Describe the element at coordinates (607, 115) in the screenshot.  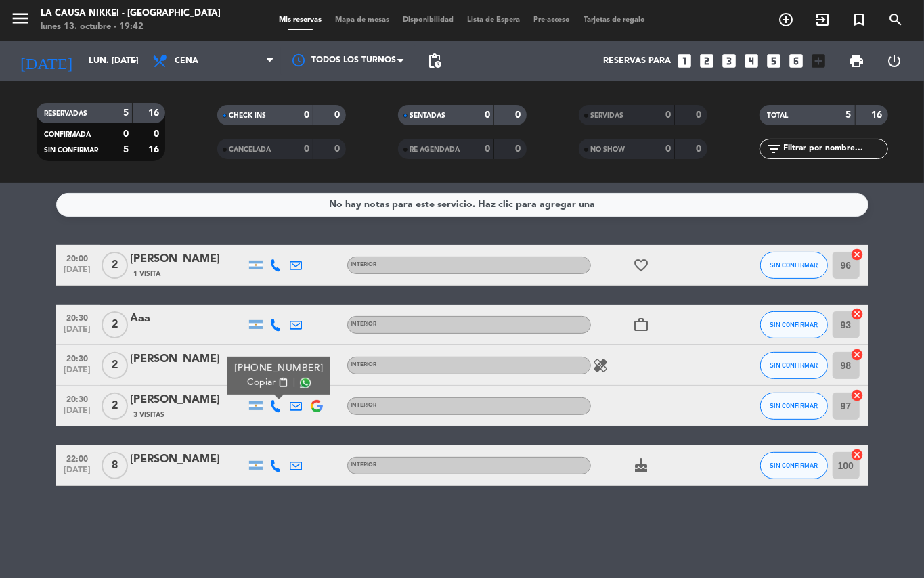
I see `span: SERVIDAS` at that location.